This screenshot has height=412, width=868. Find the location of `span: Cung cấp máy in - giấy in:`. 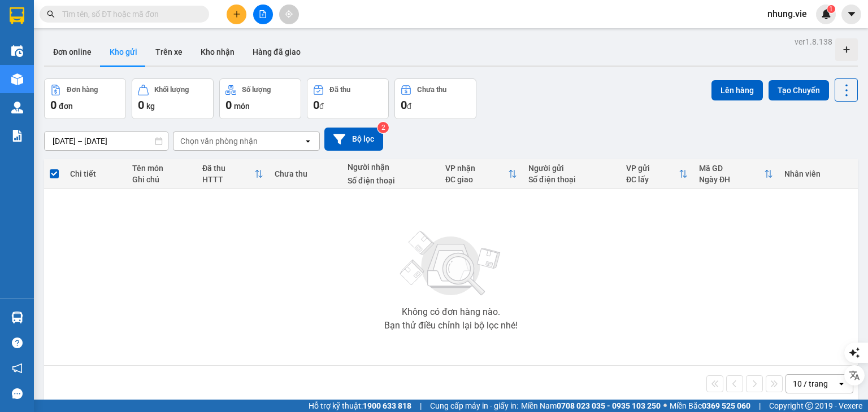

span: Cung cấp máy in - giấy in: is located at coordinates (474, 406).